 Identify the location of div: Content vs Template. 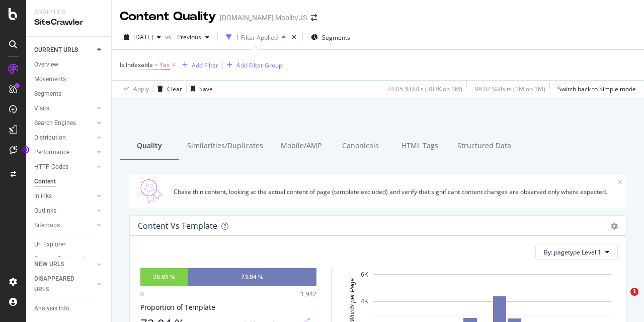
(177, 226).